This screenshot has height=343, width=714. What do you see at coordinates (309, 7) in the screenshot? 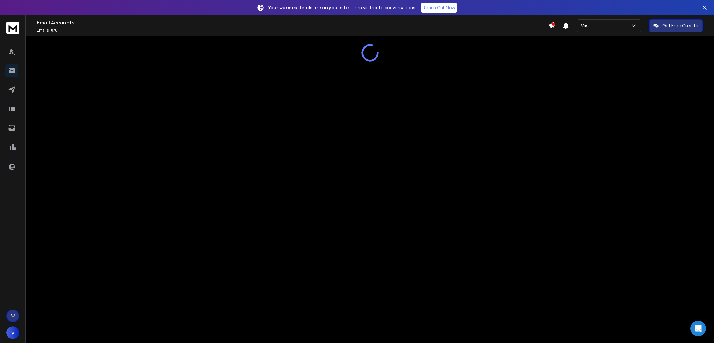
I see `strong: Your warmest leads are on your site` at bounding box center [309, 7].